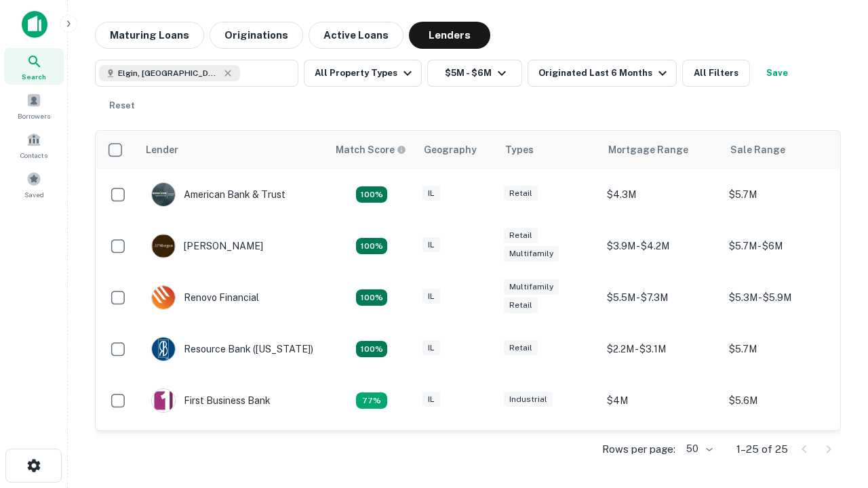 This screenshot has width=868, height=488. Describe the element at coordinates (549, 150) in the screenshot. I see `th: Types` at that location.